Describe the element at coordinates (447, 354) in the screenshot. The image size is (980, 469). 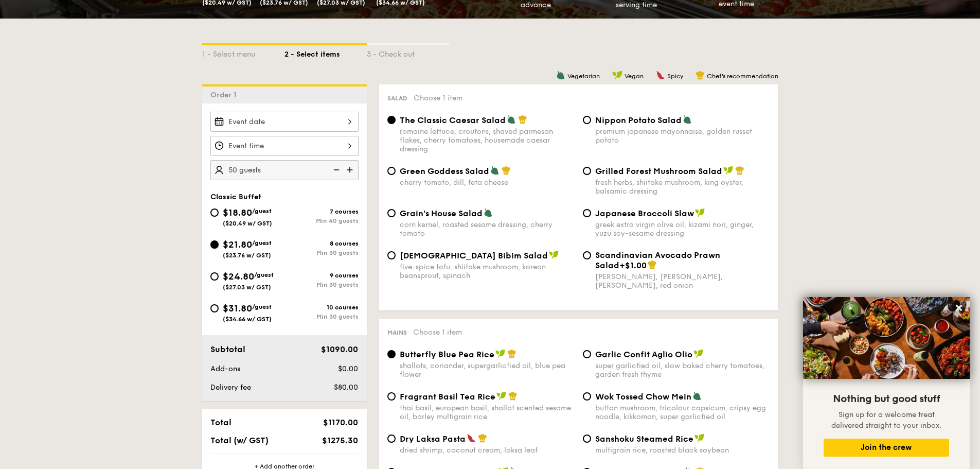
I see `span: Butterfly Blue Pea Rice` at that location.